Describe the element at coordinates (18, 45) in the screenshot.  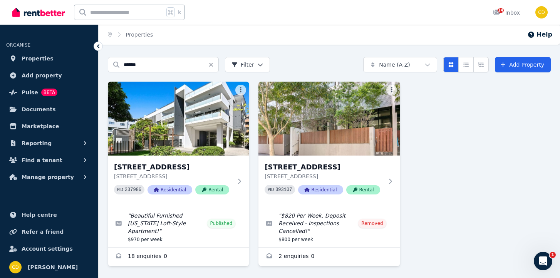
I see `span: ORGANISE` at that location.